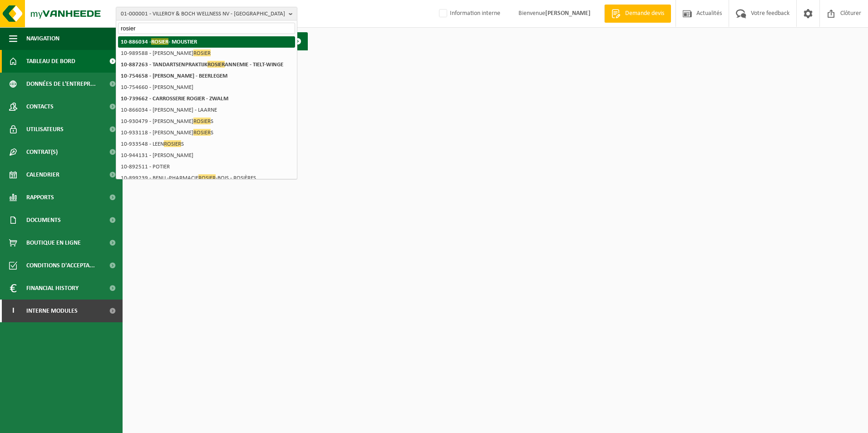 Image resolution: width=868 pixels, height=433 pixels. What do you see at coordinates (207, 166) in the screenshot?
I see `li: 10-892511 - POTIER` at bounding box center [207, 166].